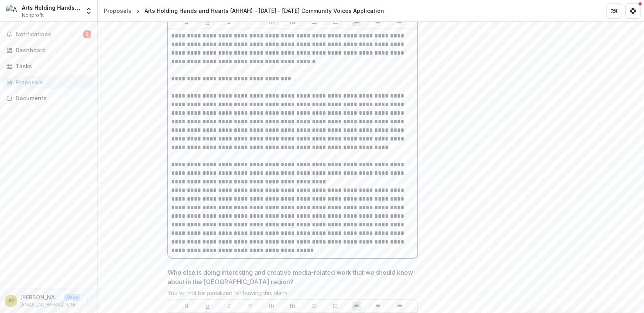 This screenshot has width=644, height=313. What do you see at coordinates (293, 295) in the screenshot?
I see `div: You will not be penalized for leaving this blank.` at bounding box center [293, 295].